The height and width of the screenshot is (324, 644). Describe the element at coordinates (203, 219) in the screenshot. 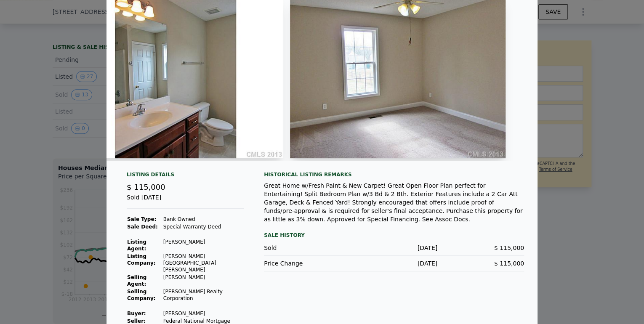

I see `td: Bank Owned` at that location.